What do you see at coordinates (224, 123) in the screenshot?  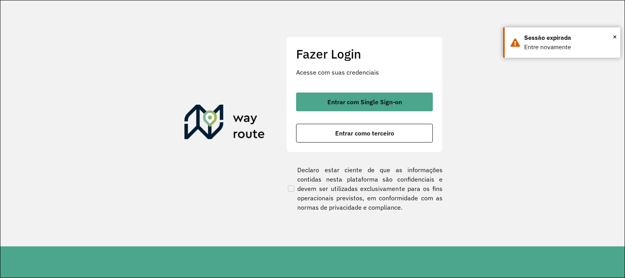 I see `img: Roteirizador AmbevTech` at bounding box center [224, 123].